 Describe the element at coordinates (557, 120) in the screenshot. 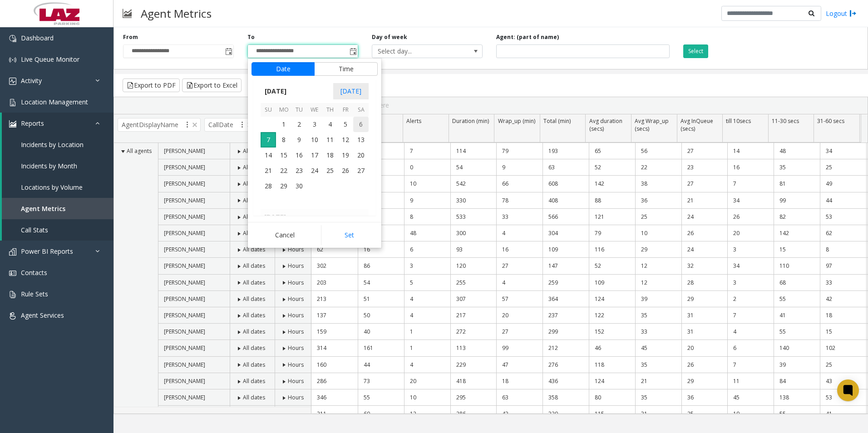

I see `span: Total (min)` at that location.